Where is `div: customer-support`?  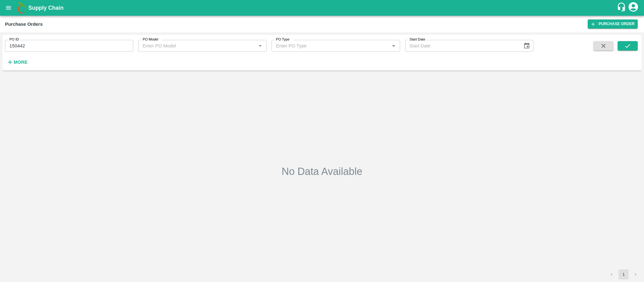
div: customer-support is located at coordinates (621, 8).